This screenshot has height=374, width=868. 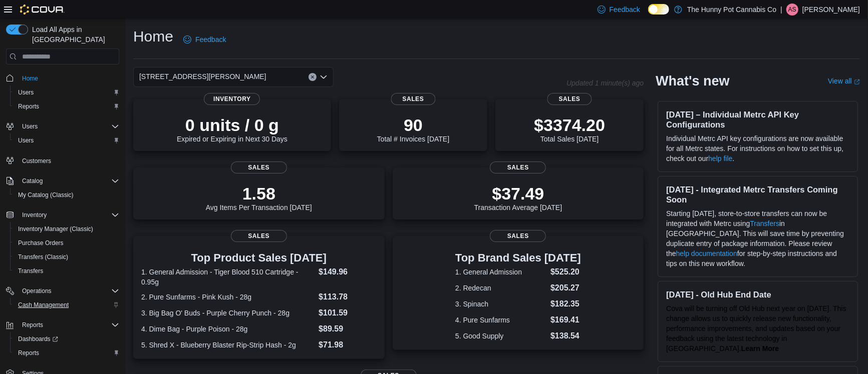 What do you see at coordinates (566, 288) in the screenshot?
I see `dd: $205.27` at bounding box center [566, 288].